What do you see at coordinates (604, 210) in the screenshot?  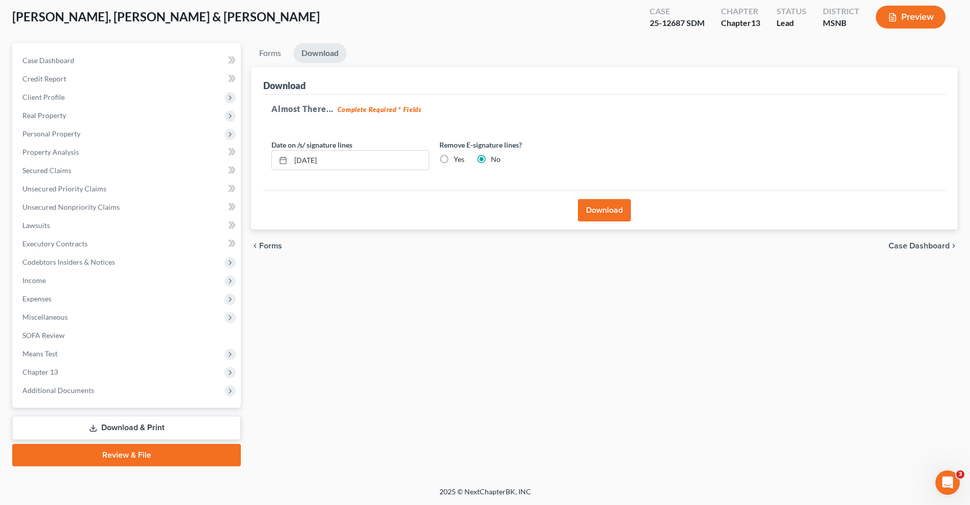 I see `button: Download` at bounding box center [604, 210].